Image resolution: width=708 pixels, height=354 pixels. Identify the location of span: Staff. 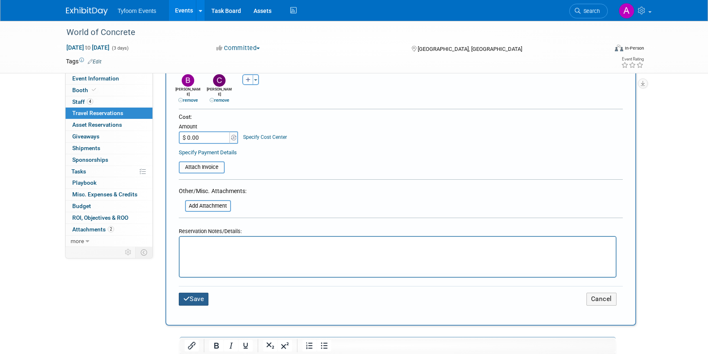
(83, 102).